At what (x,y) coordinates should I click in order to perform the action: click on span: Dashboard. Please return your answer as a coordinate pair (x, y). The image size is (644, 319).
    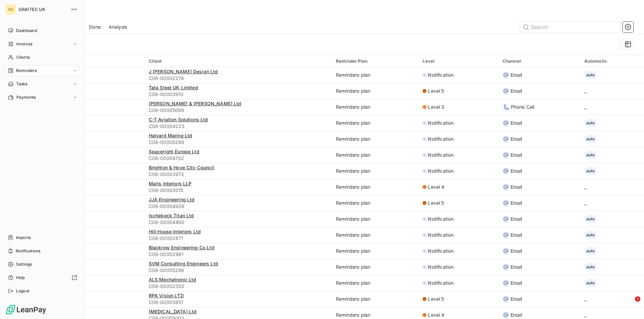
    Looking at the image, I should click on (27, 31).